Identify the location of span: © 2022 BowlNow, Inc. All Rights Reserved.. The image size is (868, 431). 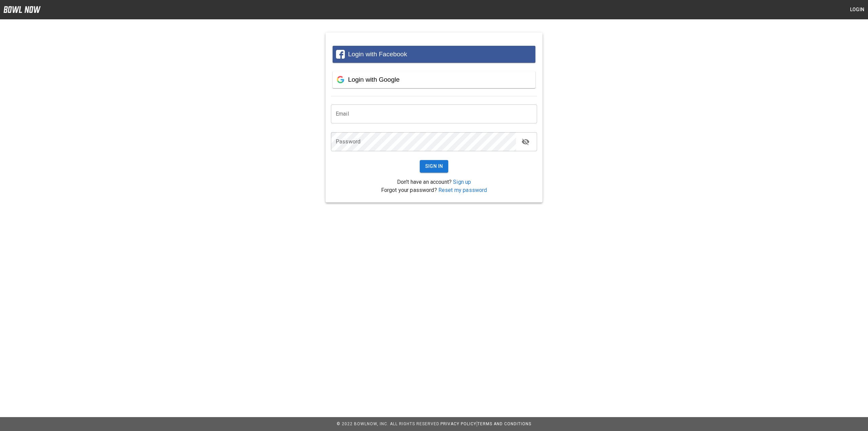
(389, 424).